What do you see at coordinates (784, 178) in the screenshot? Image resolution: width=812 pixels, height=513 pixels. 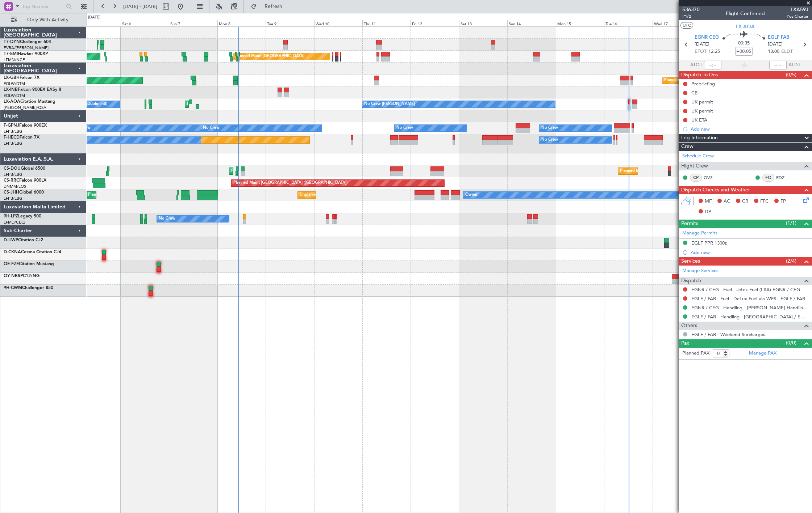 I see `a: RDZ` at bounding box center [784, 178].